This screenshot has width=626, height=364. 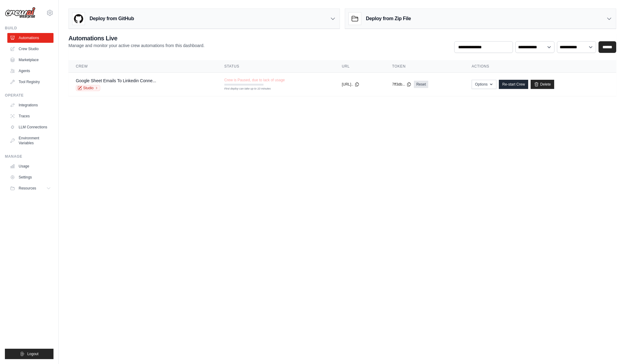 What do you see at coordinates (359, 66) in the screenshot?
I see `th: URL` at bounding box center [359, 66].